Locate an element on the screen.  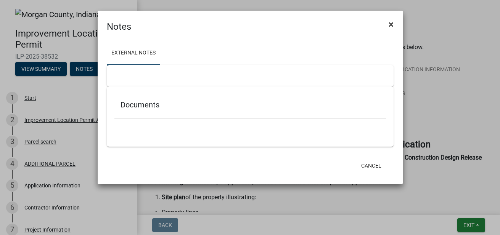
h4: Notes is located at coordinates (119, 27).